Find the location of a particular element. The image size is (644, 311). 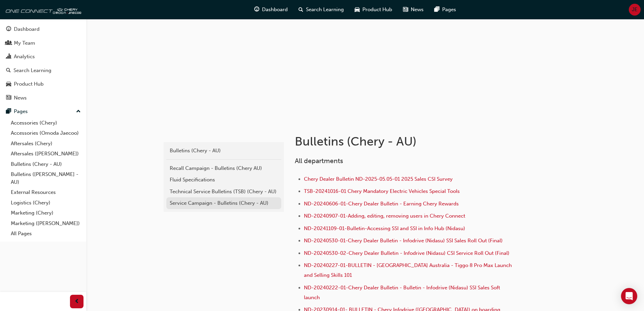

button: DashboardMy TeamAnalyticsSearch LearningProduct HubNews is located at coordinates (43, 63).